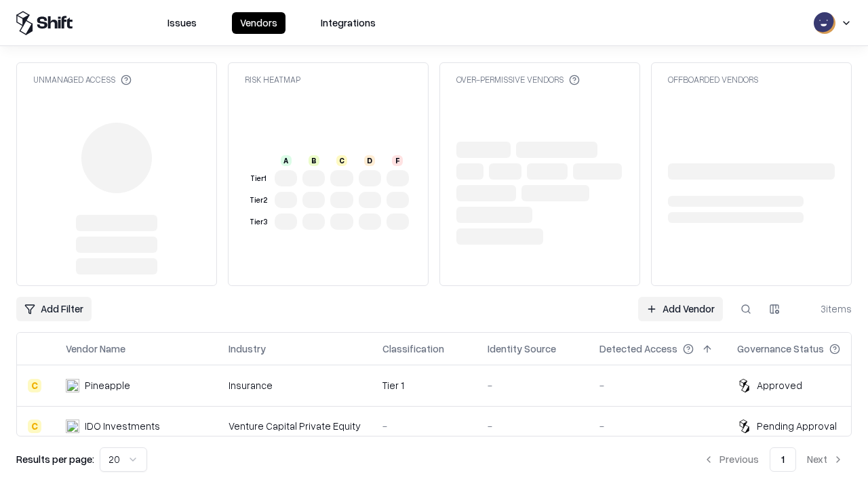 Image resolution: width=868 pixels, height=488 pixels. Describe the element at coordinates (55, 459) in the screenshot. I see `p: Results per page:` at that location.